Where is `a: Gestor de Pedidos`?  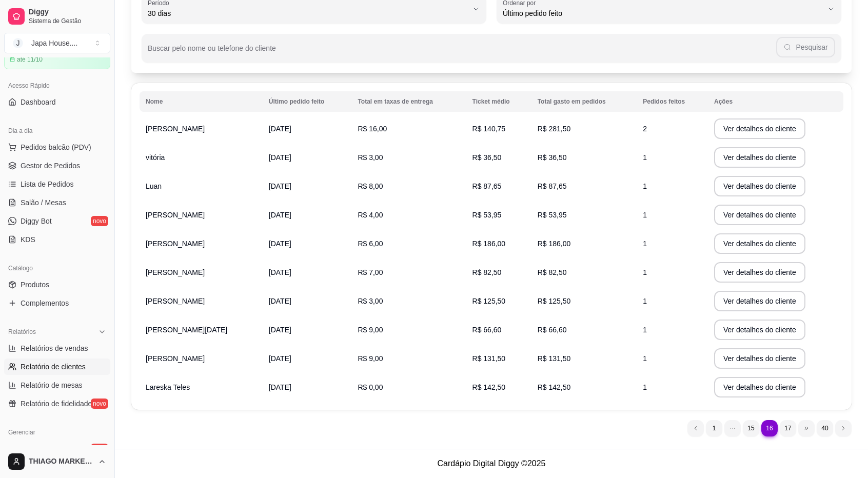
a: Gestor de Pedidos is located at coordinates (57, 166).